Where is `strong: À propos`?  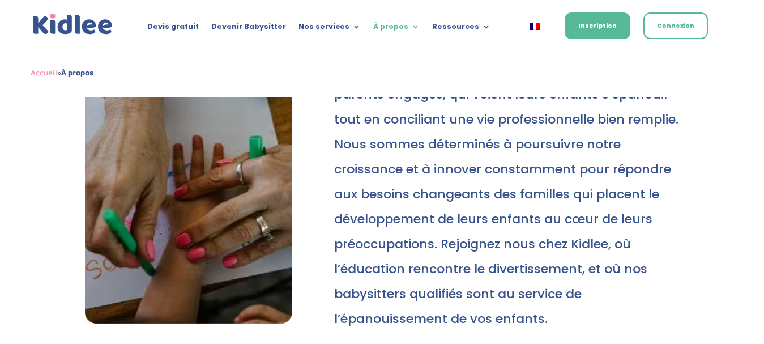 strong: À propos is located at coordinates (77, 73).